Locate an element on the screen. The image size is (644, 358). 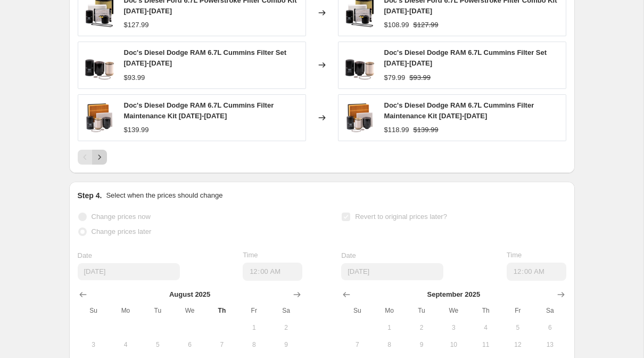
button: Saturday August 9 2025 is located at coordinates (286, 345).